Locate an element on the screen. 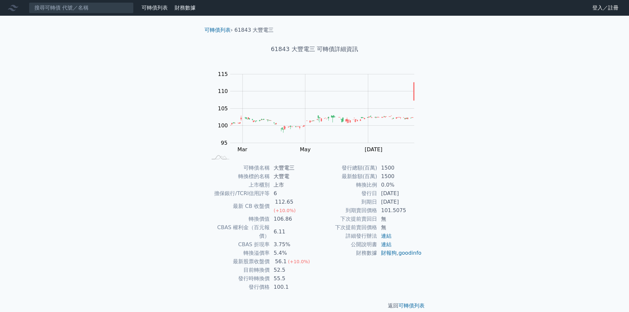  td: 詳細發行辦法 is located at coordinates (346, 236).